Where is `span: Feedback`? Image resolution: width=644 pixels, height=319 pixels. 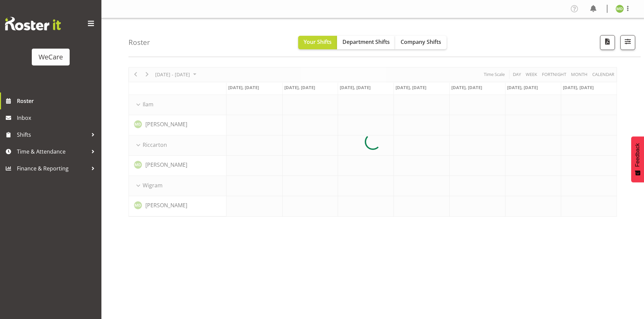 span: Feedback is located at coordinates (638, 155).